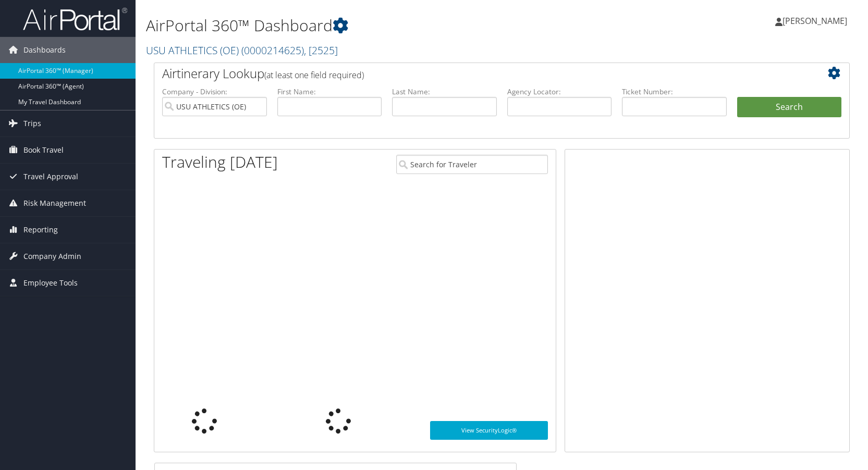 The width and height of the screenshot is (868, 470). Describe the element at coordinates (444, 92) in the screenshot. I see `label: Last Name:` at that location.